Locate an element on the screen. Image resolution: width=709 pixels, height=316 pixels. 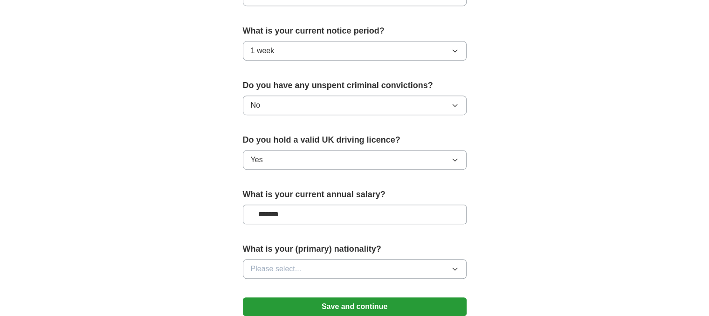
label: What is your (primary) nationality? is located at coordinates (355, 249).